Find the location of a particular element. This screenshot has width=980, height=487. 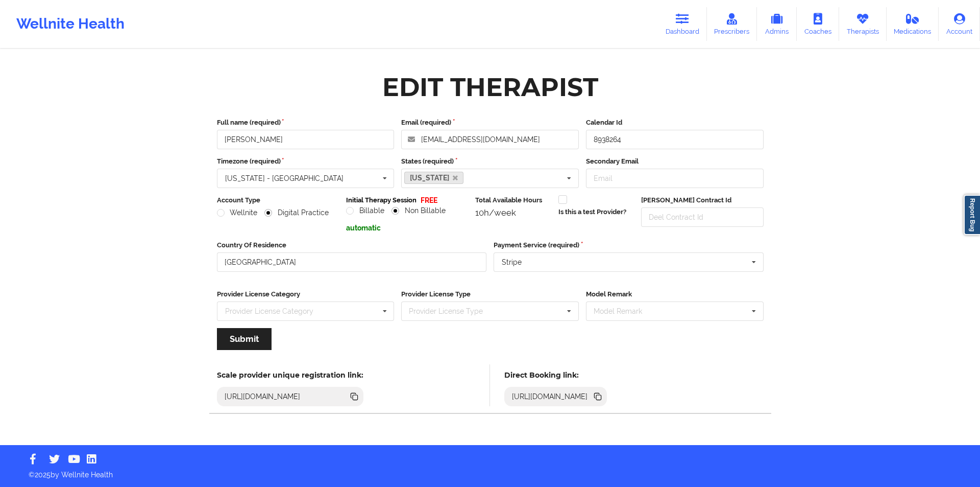

a: Account is located at coordinates (959, 24).